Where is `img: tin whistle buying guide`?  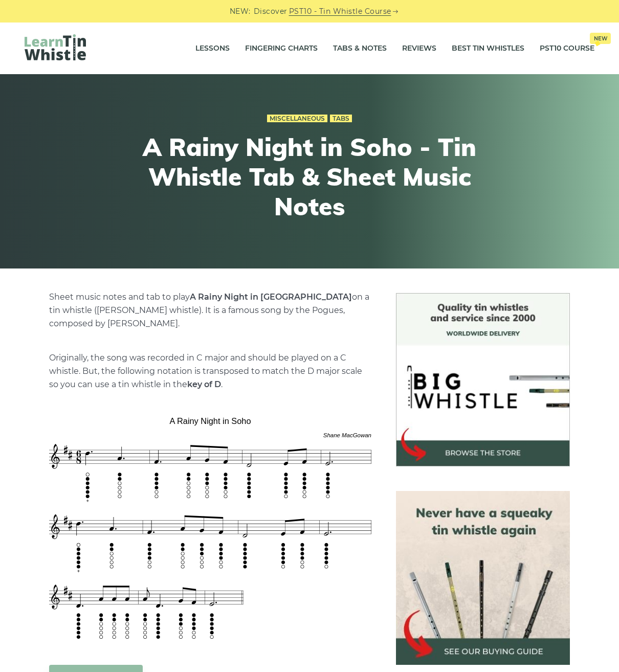 img: tin whistle buying guide is located at coordinates (483, 577).